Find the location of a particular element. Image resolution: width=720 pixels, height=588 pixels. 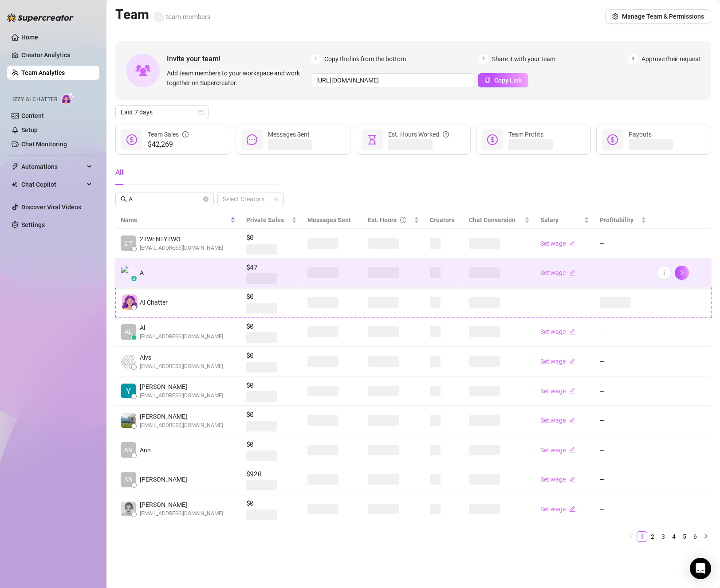

span: Share it with your team is located at coordinates (523, 59).